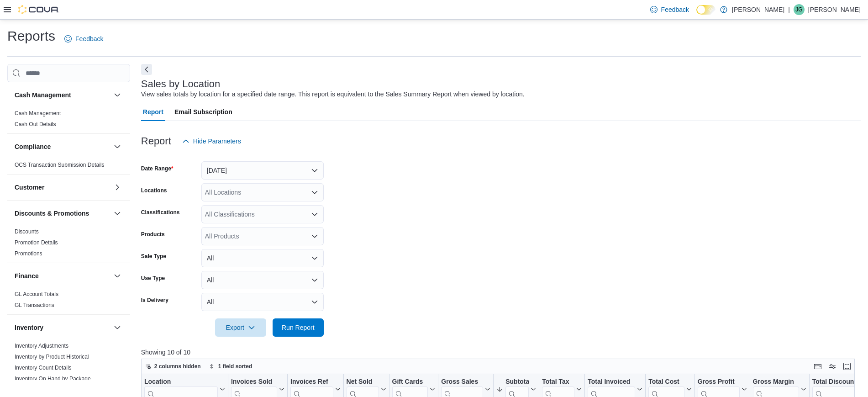 The width and height of the screenshot is (868, 397). What do you see at coordinates (217, 141) in the screenshot?
I see `span: Hide Parameters` at bounding box center [217, 141].